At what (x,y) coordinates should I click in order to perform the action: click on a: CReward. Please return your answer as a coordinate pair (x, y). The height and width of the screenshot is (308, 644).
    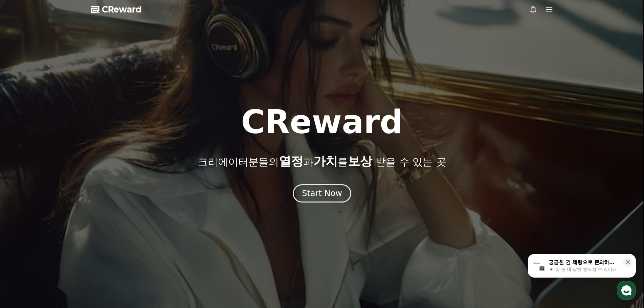
    Looking at the image, I should click on (116, 9).